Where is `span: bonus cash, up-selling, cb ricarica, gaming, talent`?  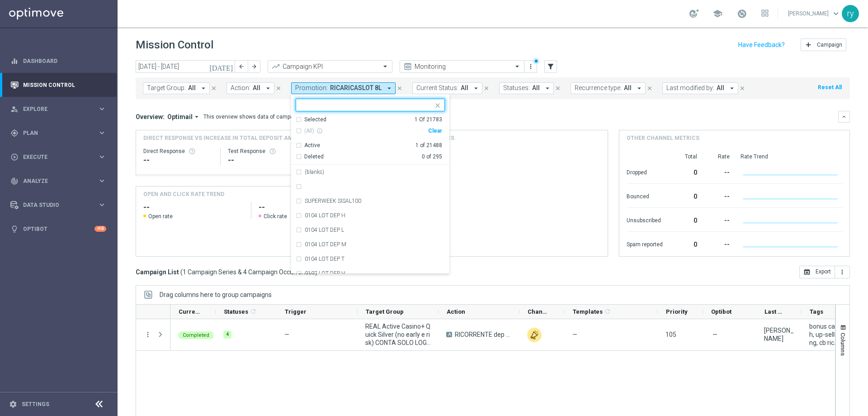 span: bonus cash, up-selling, cb ricarica, gaming, talent is located at coordinates (824, 335).